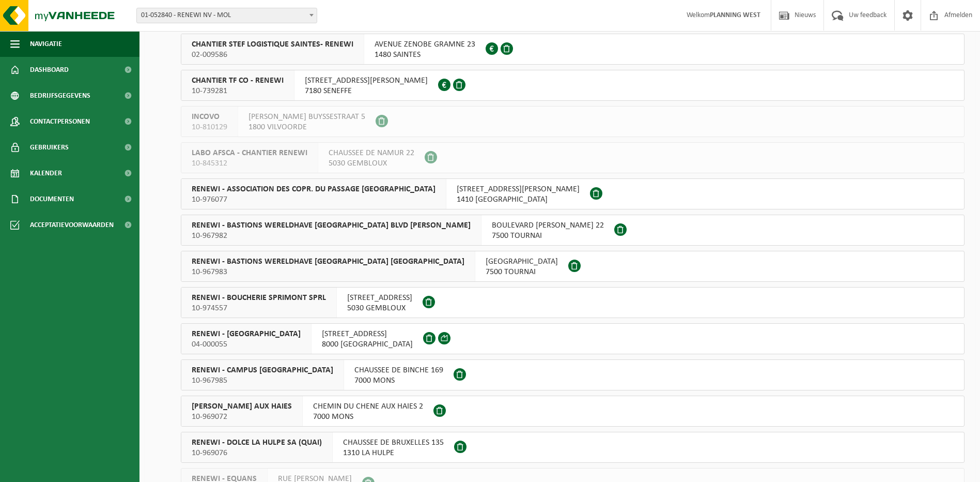  What do you see at coordinates (371, 153) in the screenshot?
I see `span: CHAUSSEE DE NAMUR 22` at bounding box center [371, 153].